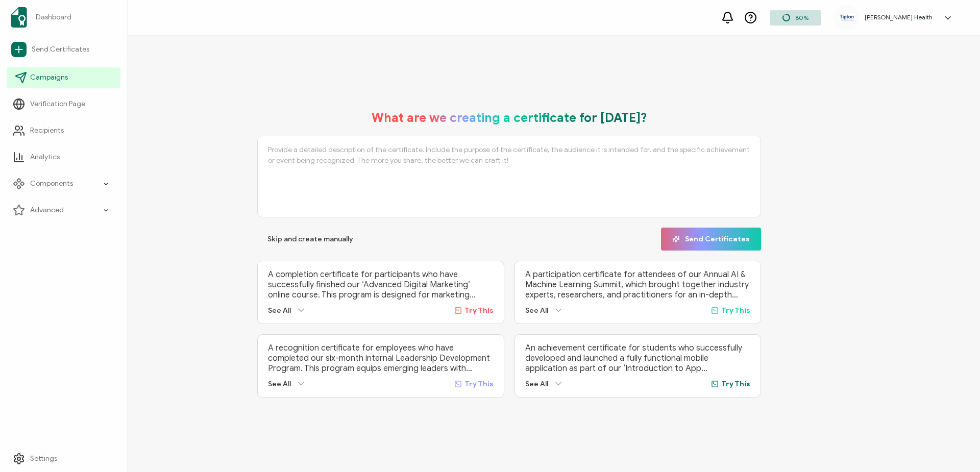 This screenshot has height=472, width=980. I want to click on span: Advanced, so click(47, 210).